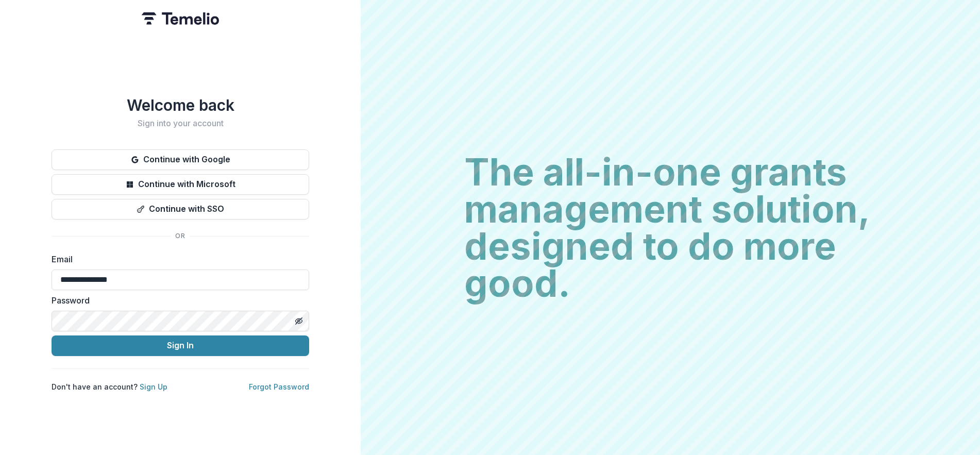 The height and width of the screenshot is (455, 980). What do you see at coordinates (299, 321) in the screenshot?
I see `button: Toggle password visibility` at bounding box center [299, 321].